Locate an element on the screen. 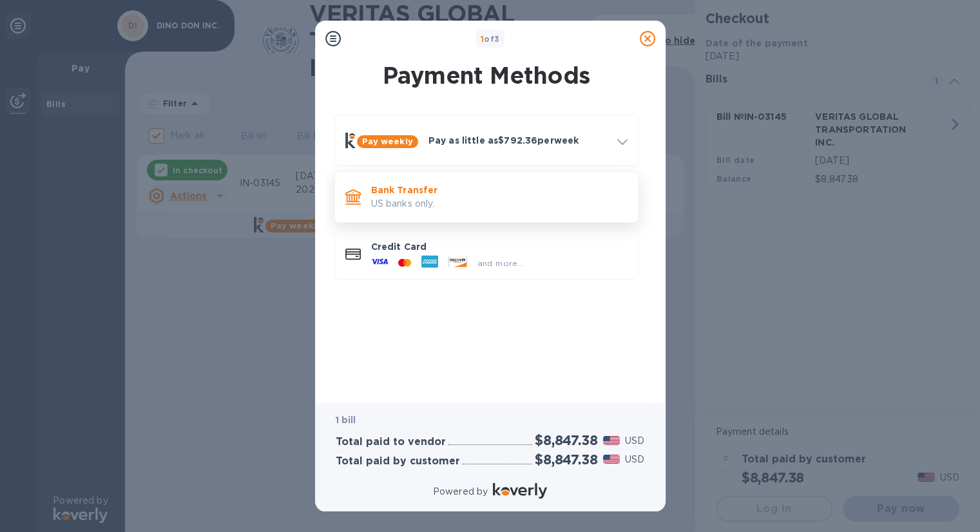 This screenshot has height=532, width=980. h1: Payment Methods is located at coordinates (487, 76).